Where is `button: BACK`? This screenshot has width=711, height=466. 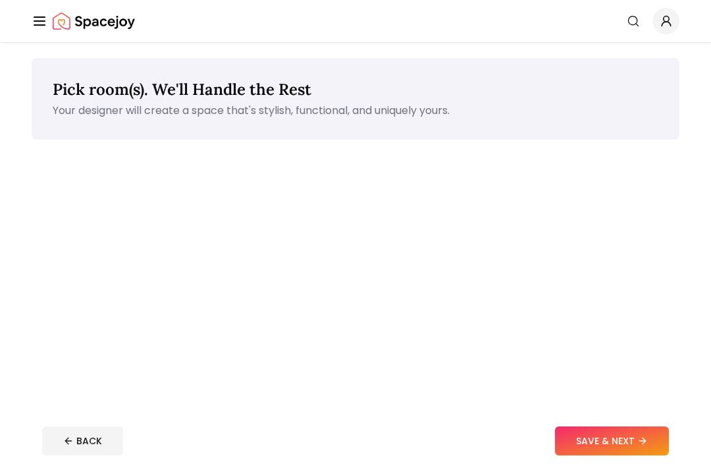
button: BACK is located at coordinates (82, 441).